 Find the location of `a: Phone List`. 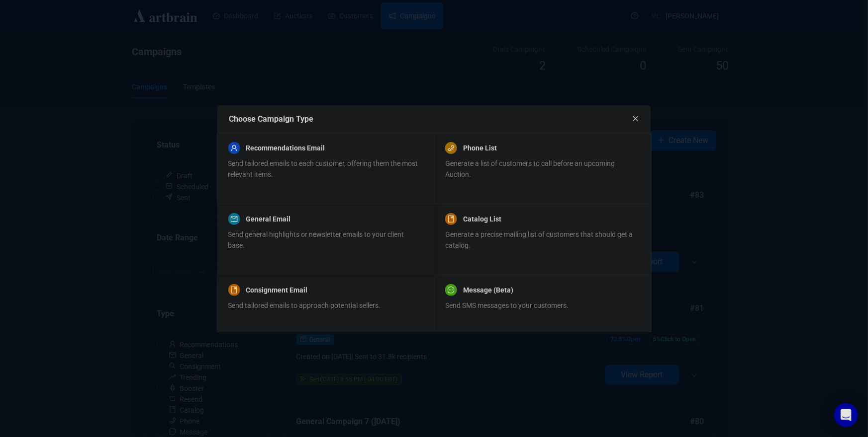

a: Phone List is located at coordinates (480, 148).